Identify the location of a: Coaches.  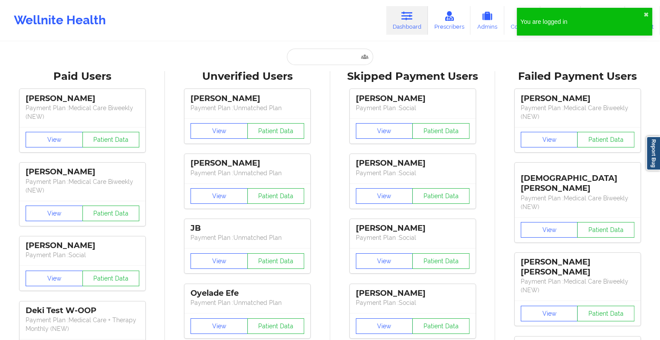
(522, 20).